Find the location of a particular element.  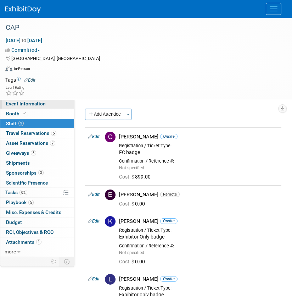

div: Exhibitor Only badge is located at coordinates (199, 237).